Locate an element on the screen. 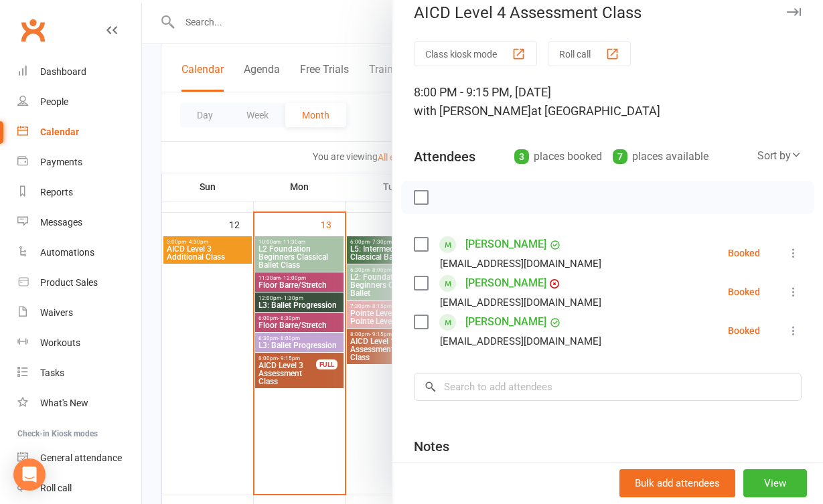 This screenshot has width=823, height=504. a: Automations is located at coordinates (79, 252).